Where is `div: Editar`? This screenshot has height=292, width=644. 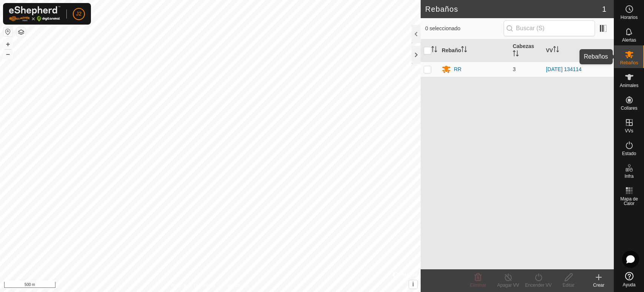 div: Editar is located at coordinates (569, 285).